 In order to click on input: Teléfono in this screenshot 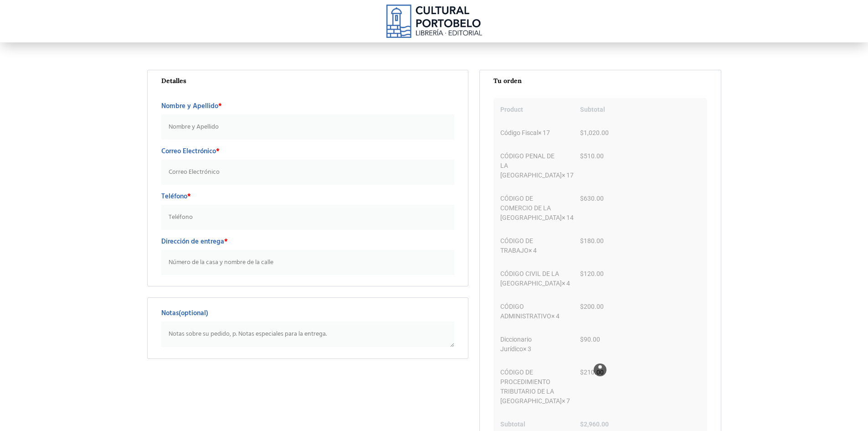, I will do `click(308, 217)`.